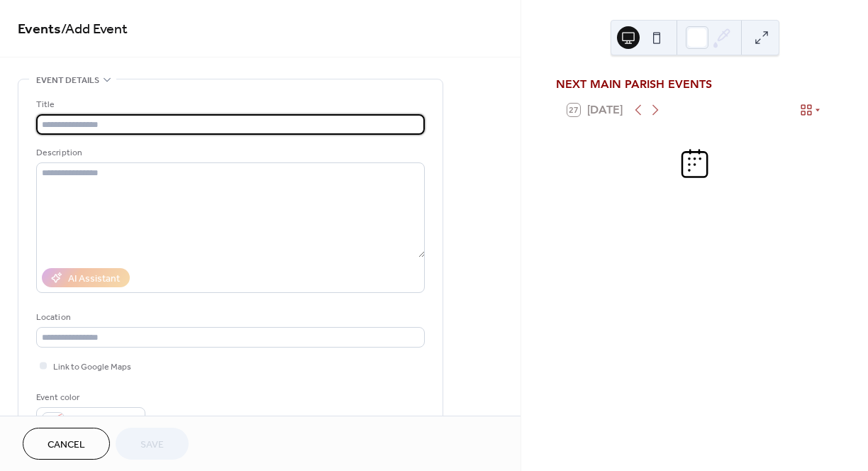  What do you see at coordinates (95, 29) in the screenshot?
I see `span: / Add Event` at bounding box center [95, 29].